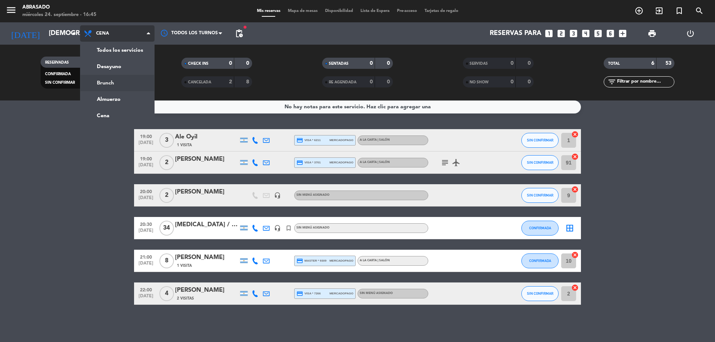 The image size is (715, 342). I want to click on span: 2 Visitas, so click(186, 299).